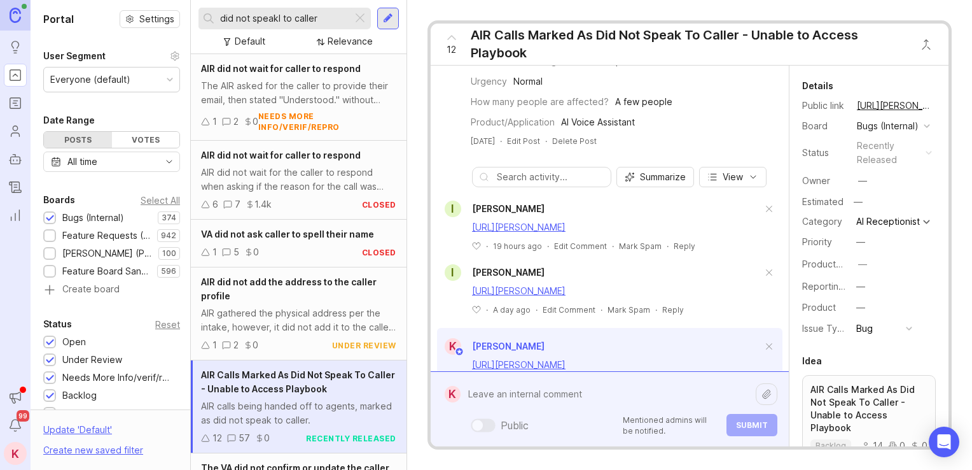 The height and width of the screenshot is (470, 972). What do you see at coordinates (671, 425) in the screenshot?
I see `p: Mentioned admins will be notified.` at bounding box center [671, 425].